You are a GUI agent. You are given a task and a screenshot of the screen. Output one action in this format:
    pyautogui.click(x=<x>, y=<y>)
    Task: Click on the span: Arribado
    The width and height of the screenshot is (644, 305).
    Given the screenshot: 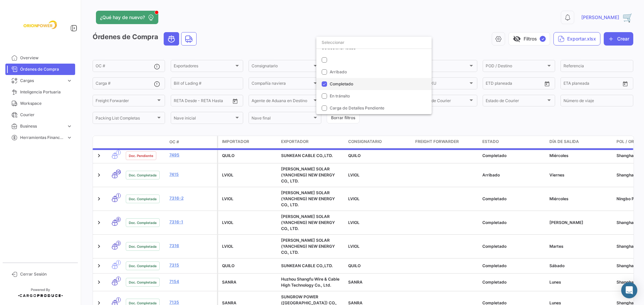 What is the action you would take?
    pyautogui.click(x=338, y=72)
    